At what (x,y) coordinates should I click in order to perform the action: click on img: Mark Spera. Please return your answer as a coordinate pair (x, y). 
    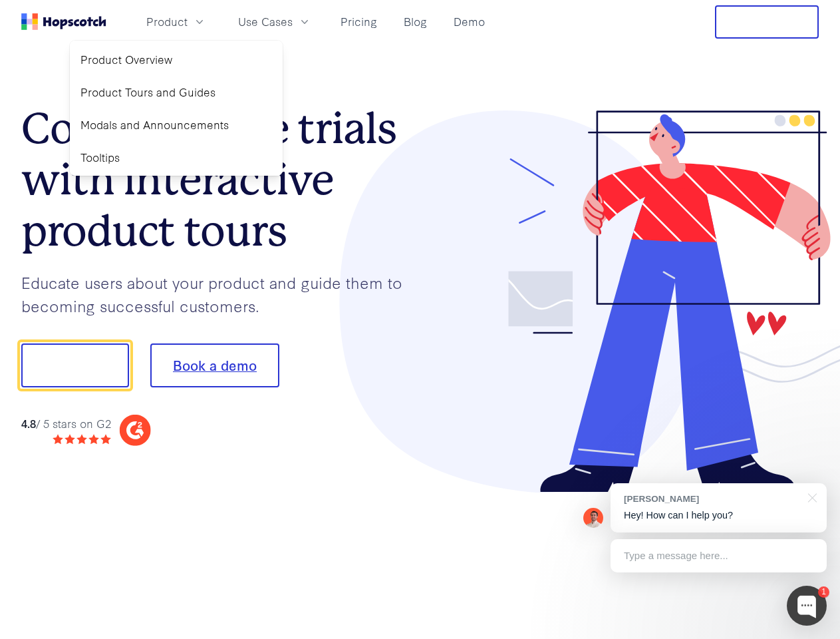
    Looking at the image, I should click on (593, 518).